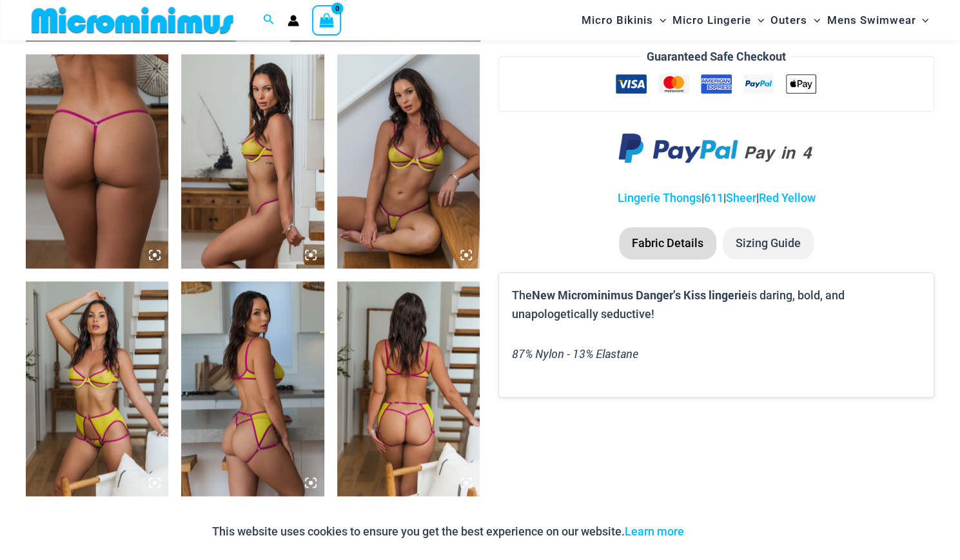 The height and width of the screenshot is (560, 960). I want to click on li: Sizing Guide, so click(768, 243).